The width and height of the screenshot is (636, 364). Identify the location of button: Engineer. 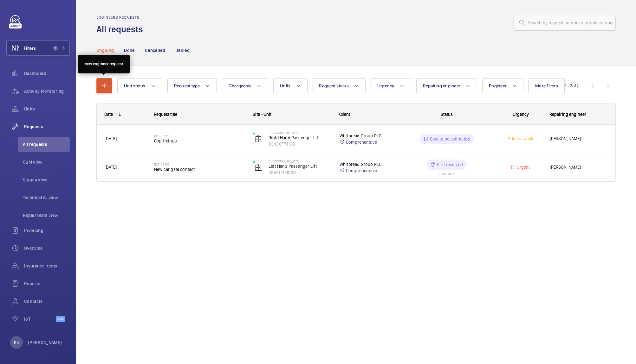
(503, 86).